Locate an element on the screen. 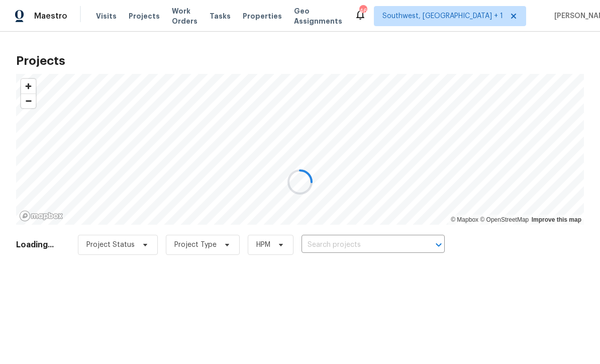 The height and width of the screenshot is (364, 600). button: Zoom out is located at coordinates (28, 101).